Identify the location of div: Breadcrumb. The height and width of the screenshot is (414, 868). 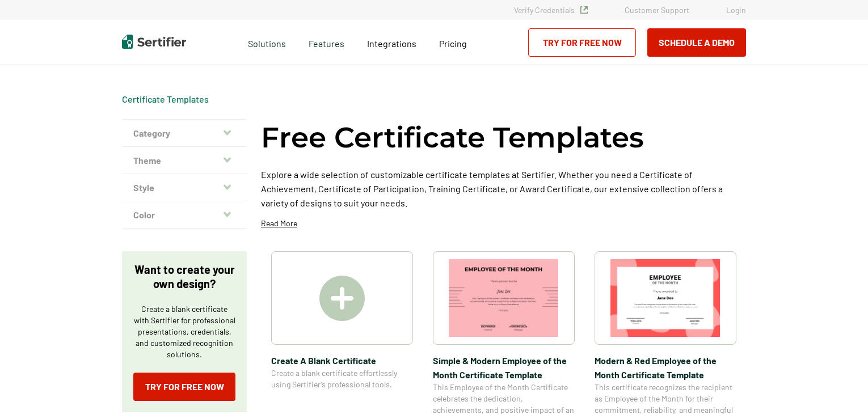
(165, 100).